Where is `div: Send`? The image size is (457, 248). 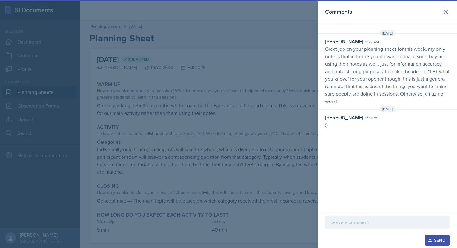 div: Send is located at coordinates (437, 240).